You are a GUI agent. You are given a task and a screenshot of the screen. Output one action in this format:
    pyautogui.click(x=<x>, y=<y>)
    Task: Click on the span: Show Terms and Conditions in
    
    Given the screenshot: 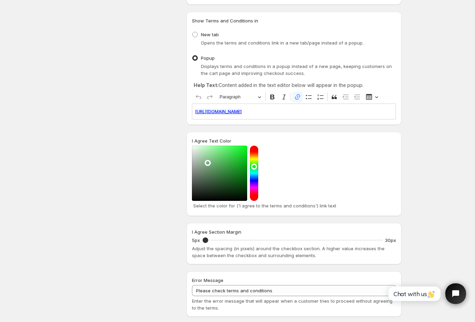 What is the action you would take?
    pyautogui.click(x=225, y=21)
    